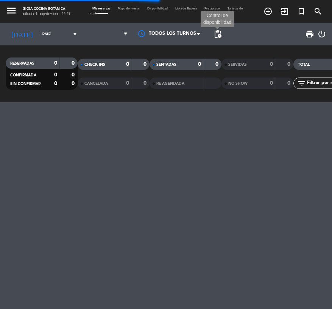  I want to click on i: add_circle_outline, so click(268, 11).